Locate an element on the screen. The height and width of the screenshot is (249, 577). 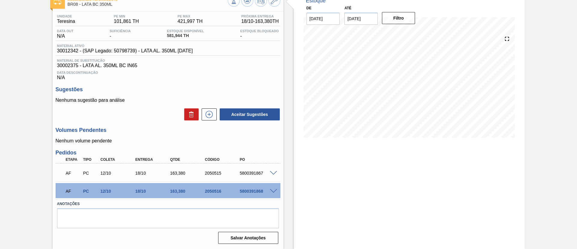
div: Tipo is located at coordinates (90, 159).